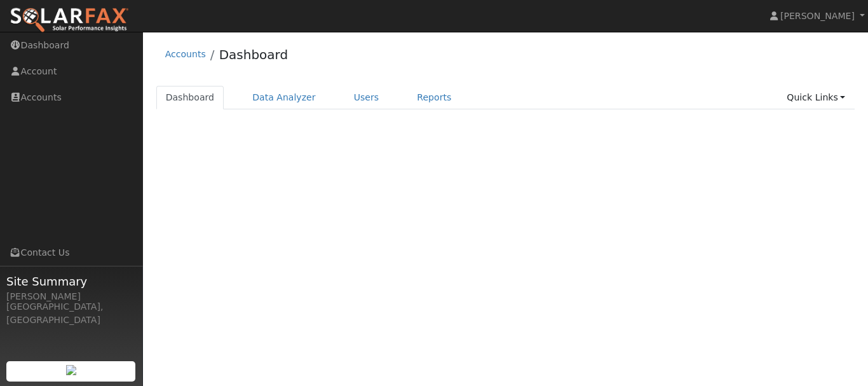 The width and height of the screenshot is (868, 386). What do you see at coordinates (69, 20) in the screenshot?
I see `img: SolarFax` at bounding box center [69, 20].